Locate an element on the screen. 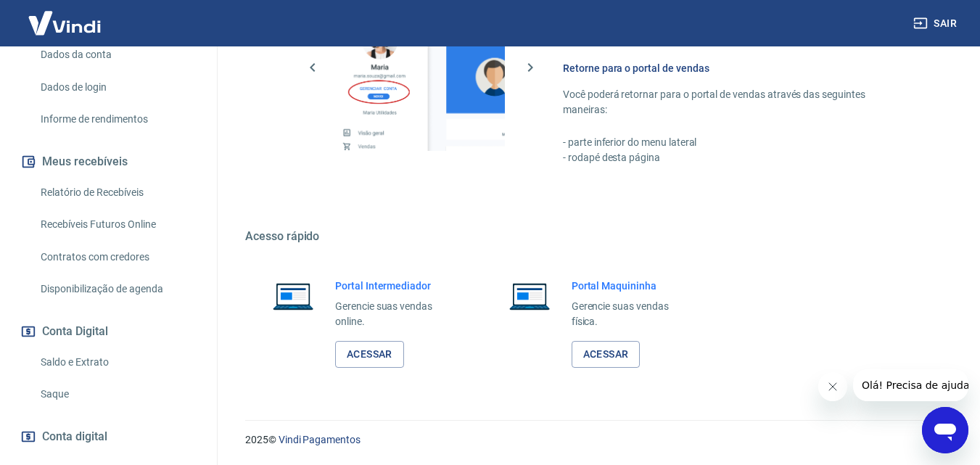 The width and height of the screenshot is (980, 465). img: Vindi is located at coordinates (64, 22).